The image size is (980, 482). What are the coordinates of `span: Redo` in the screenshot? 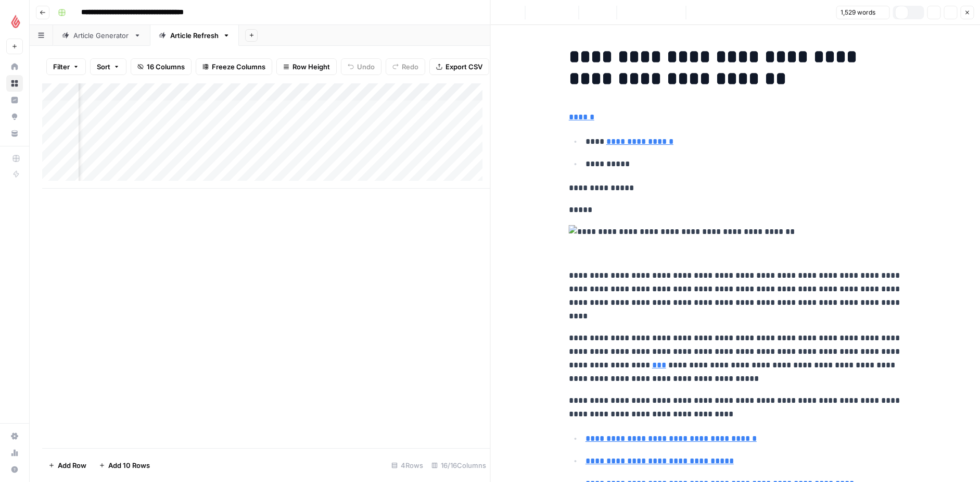 It's located at (411, 67).